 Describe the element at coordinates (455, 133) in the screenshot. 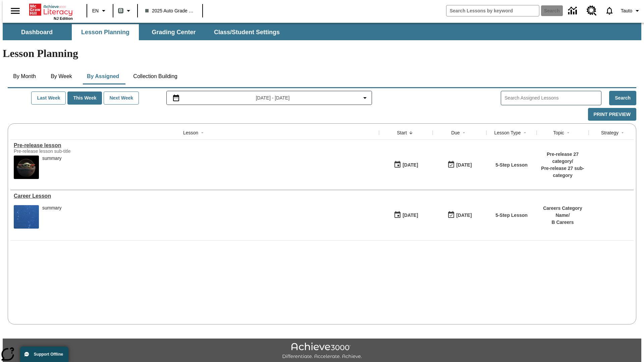

I see `div: Due` at that location.